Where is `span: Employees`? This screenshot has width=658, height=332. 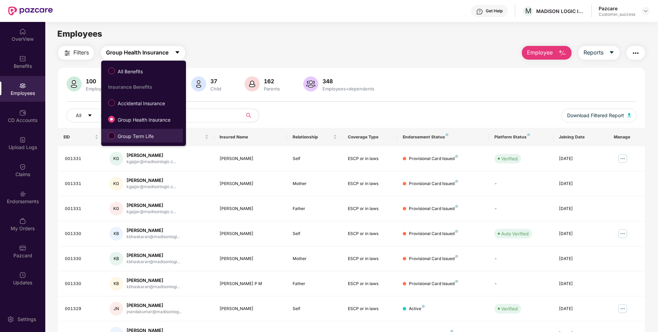
span: Employees is located at coordinates (80, 34).